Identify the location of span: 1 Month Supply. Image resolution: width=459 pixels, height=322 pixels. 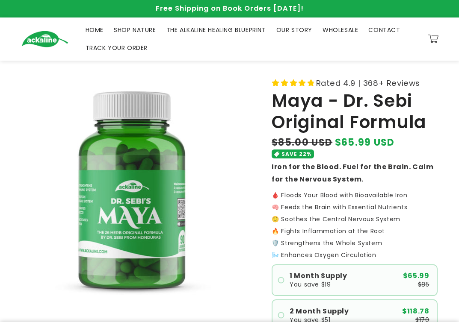
(318, 276).